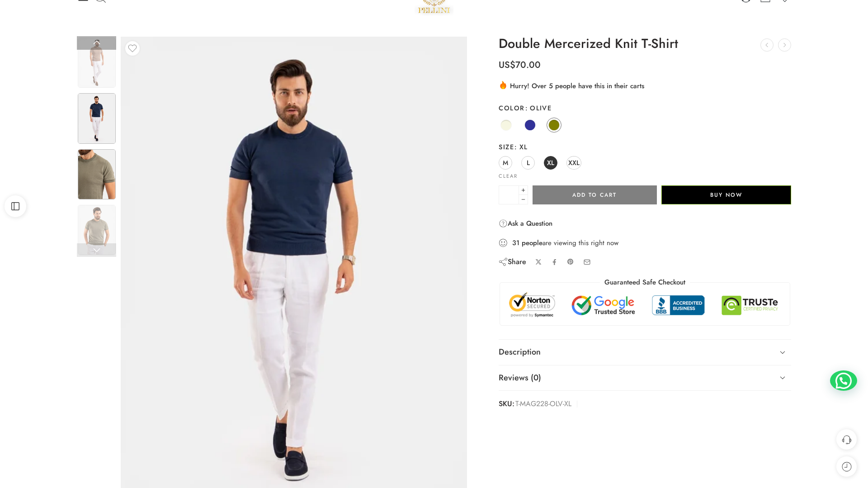 The image size is (868, 488). I want to click on strong: SKU:, so click(506, 404).